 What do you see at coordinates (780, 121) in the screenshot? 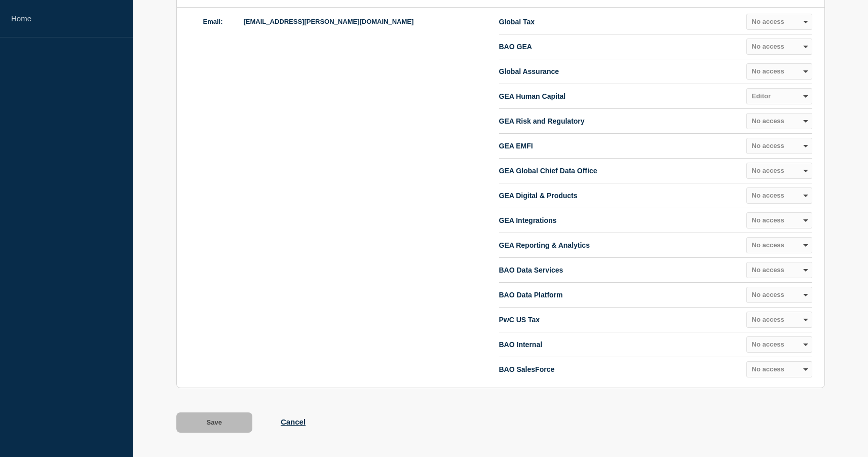
I see `select: role select for GEA Risk and Regulatory` at bounding box center [780, 121].